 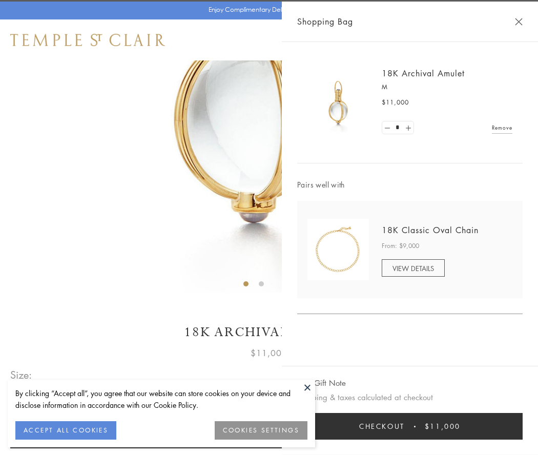 I want to click on div: By clicking “Accept all”, you agree that our website can store cookies on your device and disclos..., so click(x=161, y=399).